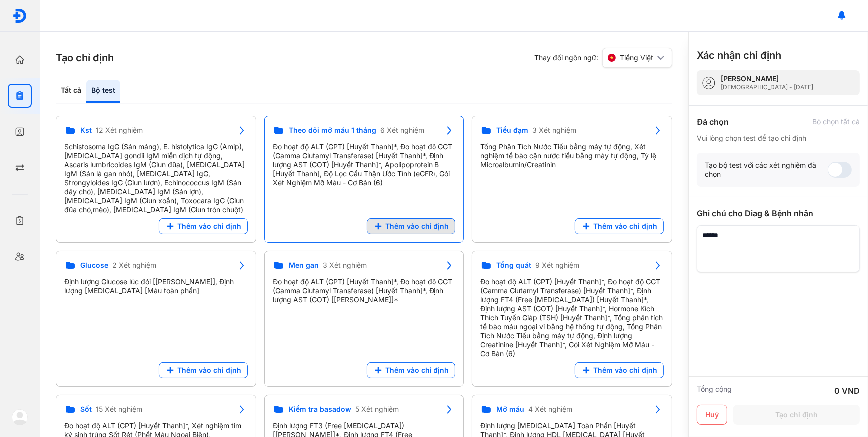 The image size is (868, 437). What do you see at coordinates (119, 409) in the screenshot?
I see `span: 15 Xét nghiệm` at bounding box center [119, 409].